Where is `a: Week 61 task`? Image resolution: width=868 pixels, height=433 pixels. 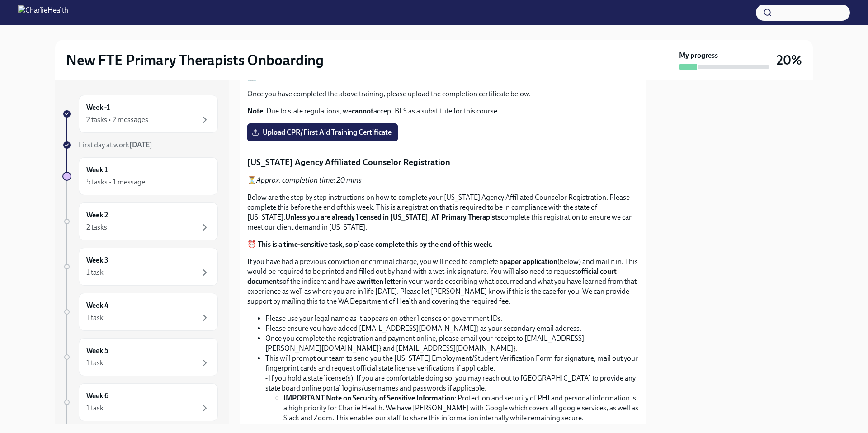
a: Week 61 task is located at coordinates (140, 402).